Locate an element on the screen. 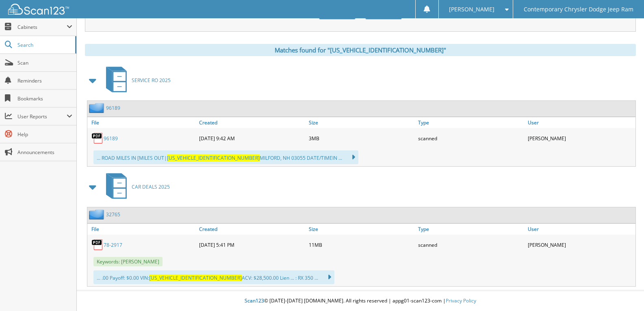 The width and height of the screenshot is (644, 311). a: CAR DEALS 2025 is located at coordinates (135, 187).